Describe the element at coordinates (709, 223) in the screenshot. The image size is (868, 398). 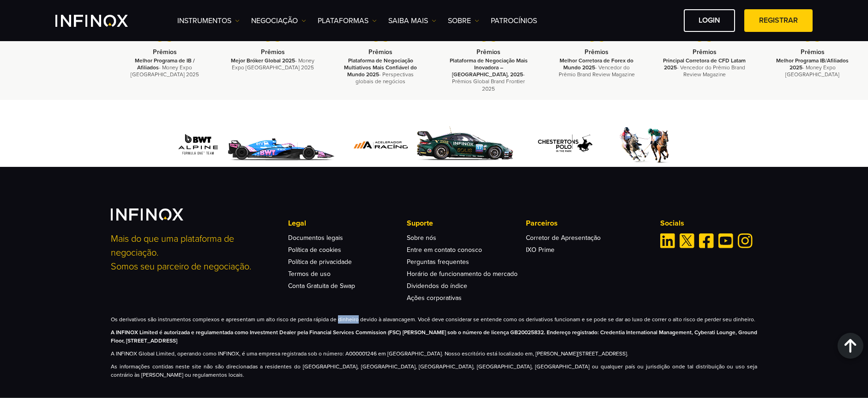
I see `p: Socials` at that location.